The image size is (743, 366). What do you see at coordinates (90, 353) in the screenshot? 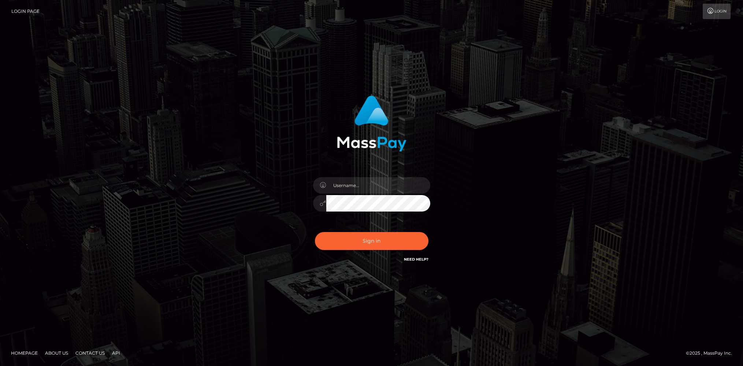
I see `a: Contact Us` at bounding box center [90, 353].